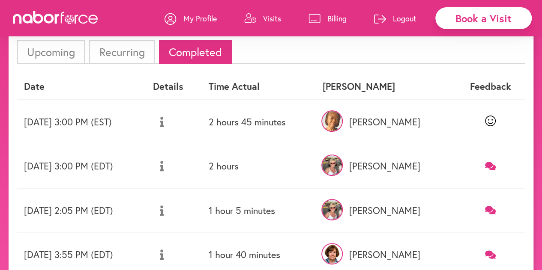  I want to click on a: Logout, so click(395, 18).